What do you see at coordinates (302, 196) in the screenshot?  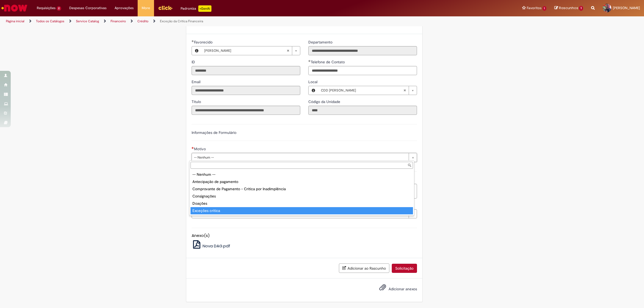 I see `div: Consignações` at bounding box center [302, 196].